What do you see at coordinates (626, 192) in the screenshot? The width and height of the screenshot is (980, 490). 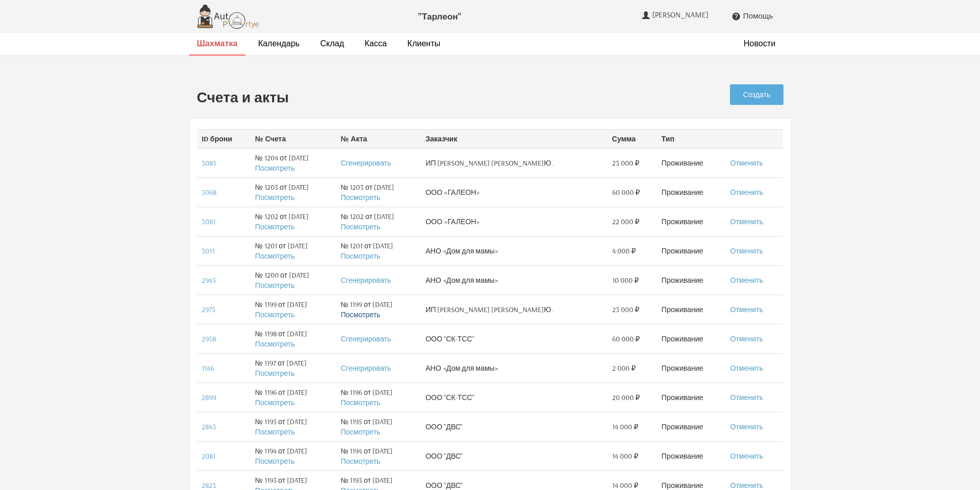 I see `span: 60 000 ₽` at bounding box center [626, 192].